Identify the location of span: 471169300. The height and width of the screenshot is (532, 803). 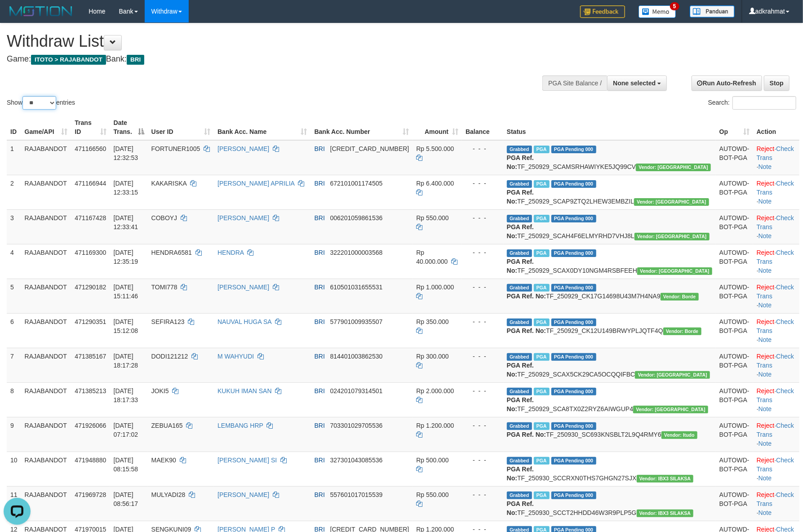
(90, 253).